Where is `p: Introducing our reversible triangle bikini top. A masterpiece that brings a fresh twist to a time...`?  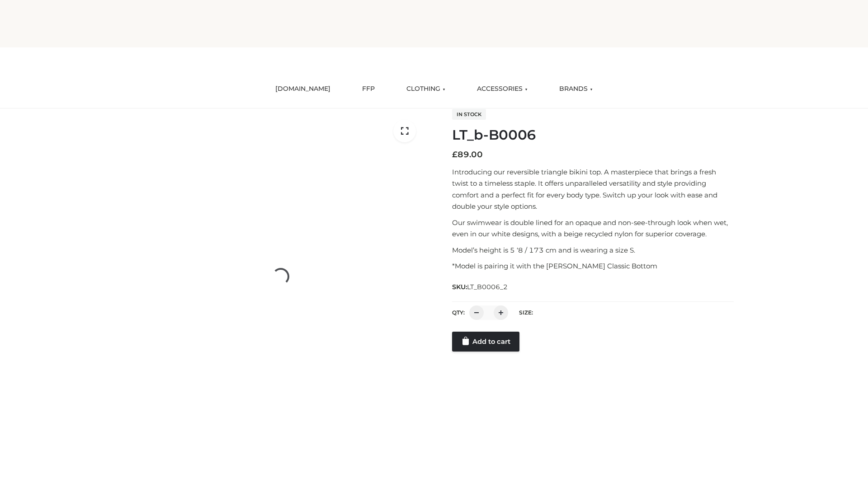
p: Introducing our reversible triangle bikini top. A masterpiece that brings a fresh twist to a time... is located at coordinates (593, 189).